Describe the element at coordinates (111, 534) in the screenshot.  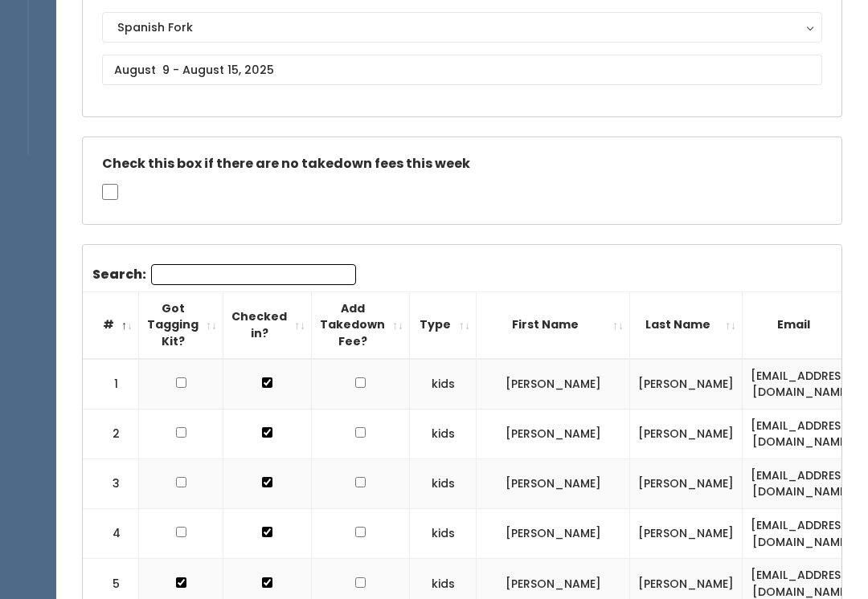
I see `td: 4` at that location.